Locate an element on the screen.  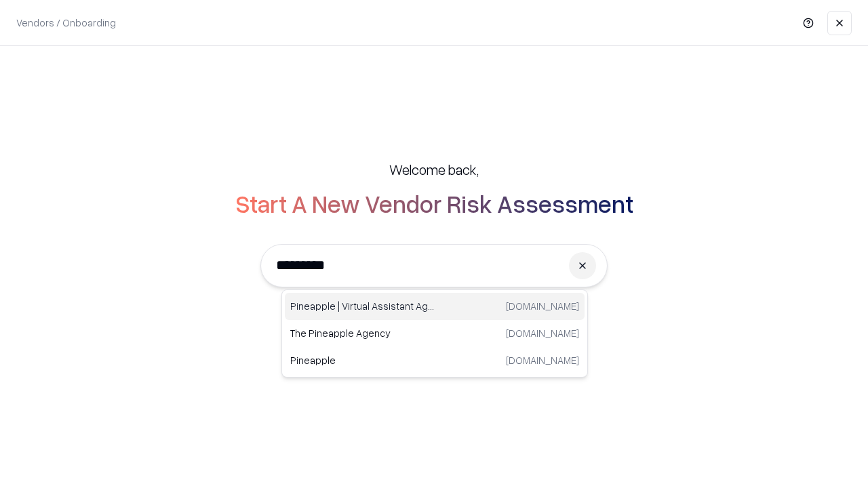
h5: Welcome back, is located at coordinates (434, 170).